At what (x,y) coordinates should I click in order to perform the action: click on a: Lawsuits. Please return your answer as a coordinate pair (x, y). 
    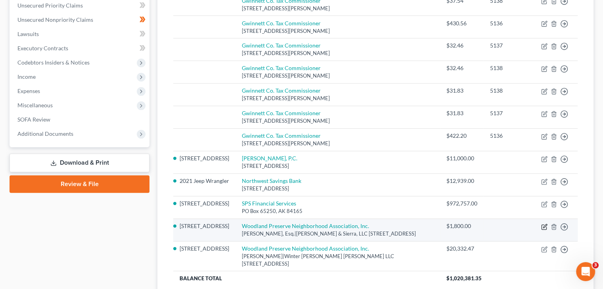
    Looking at the image, I should click on (80, 34).